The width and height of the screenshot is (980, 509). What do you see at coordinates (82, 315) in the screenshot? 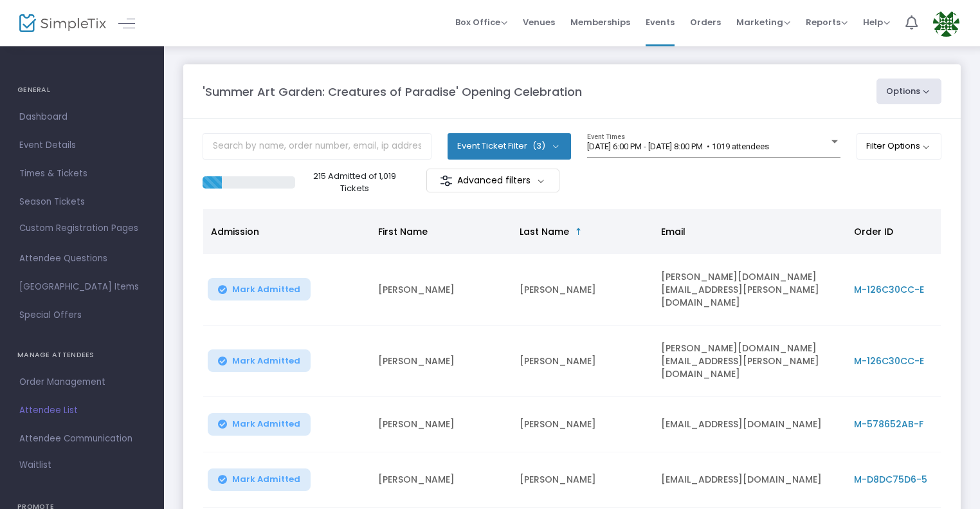
I see `span: Special Offers` at bounding box center [82, 315].